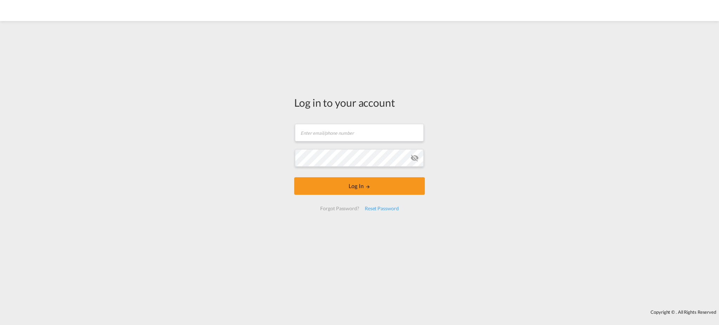 Image resolution: width=719 pixels, height=325 pixels. What do you see at coordinates (415, 158) in the screenshot?
I see `md-icon: icon-eye-off` at bounding box center [415, 158].